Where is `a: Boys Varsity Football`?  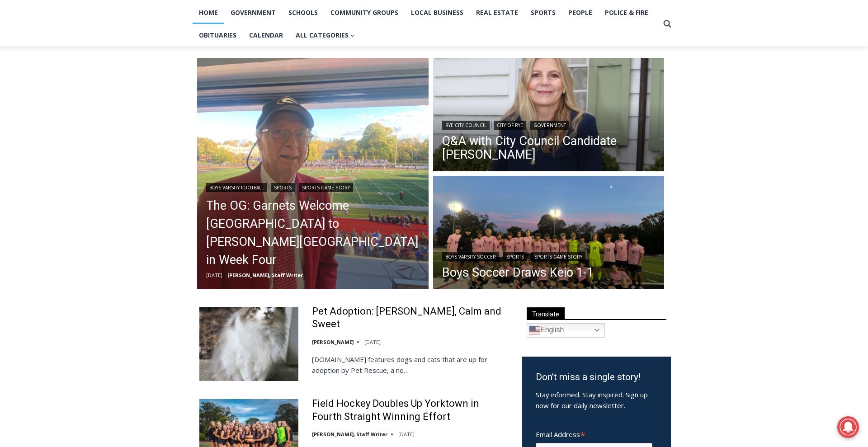
a: Boys Varsity Football is located at coordinates (237, 188).